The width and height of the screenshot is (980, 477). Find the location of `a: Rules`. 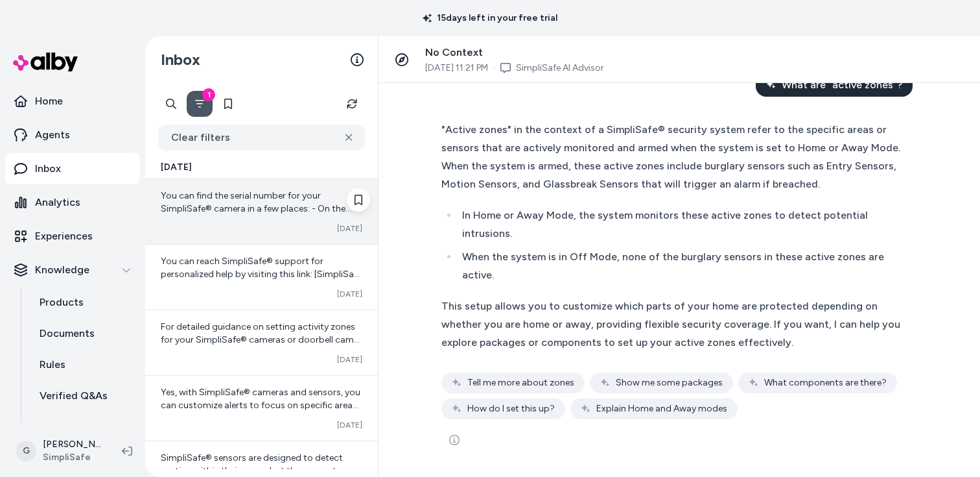

a: Rules is located at coordinates (83, 365).